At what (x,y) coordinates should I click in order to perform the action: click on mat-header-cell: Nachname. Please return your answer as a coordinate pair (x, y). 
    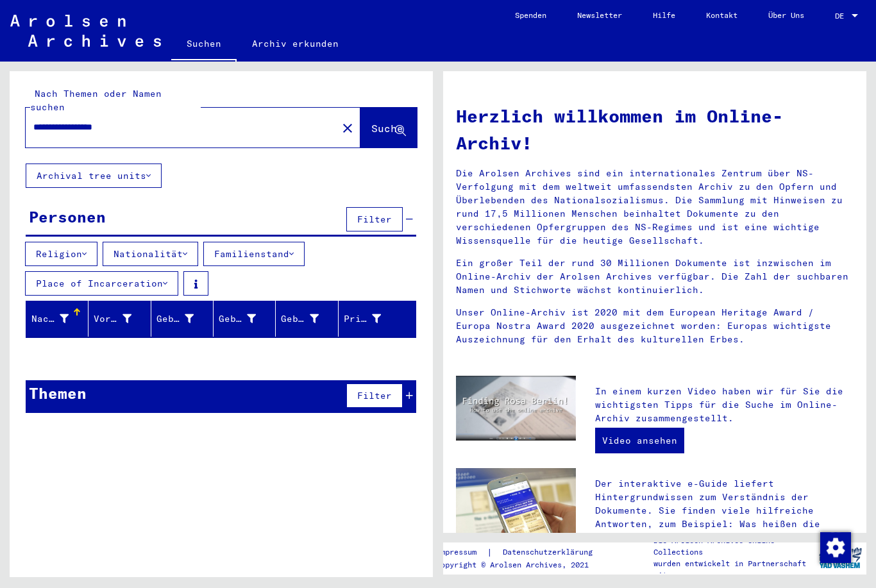
    Looking at the image, I should click on (57, 319).